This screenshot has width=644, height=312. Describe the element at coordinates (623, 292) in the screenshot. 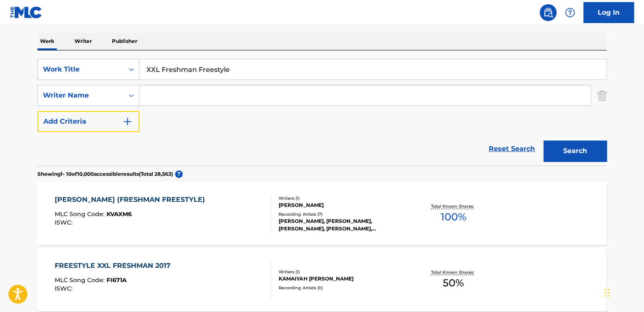

I see `div: Chat Widget` at that location.